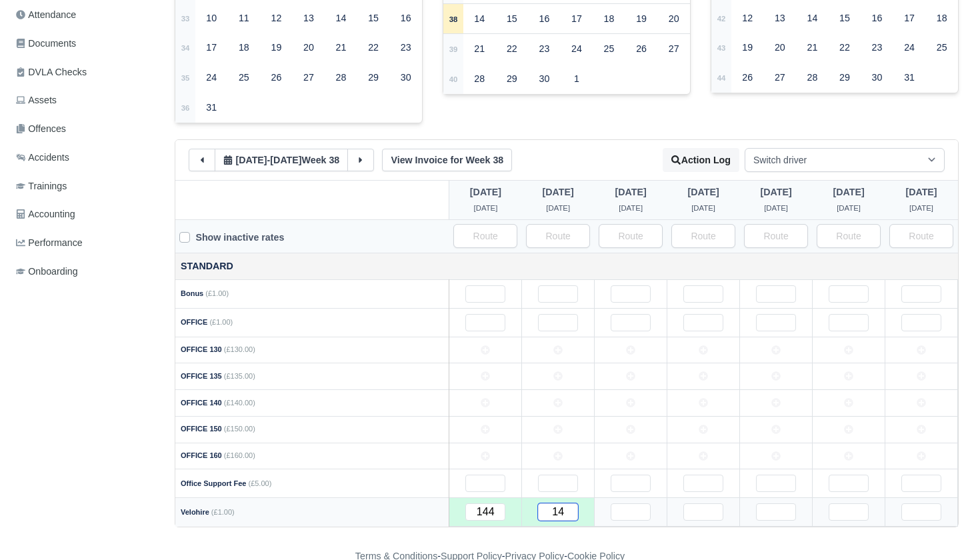 The height and width of the screenshot is (560, 980). I want to click on strong: 35, so click(185, 78).